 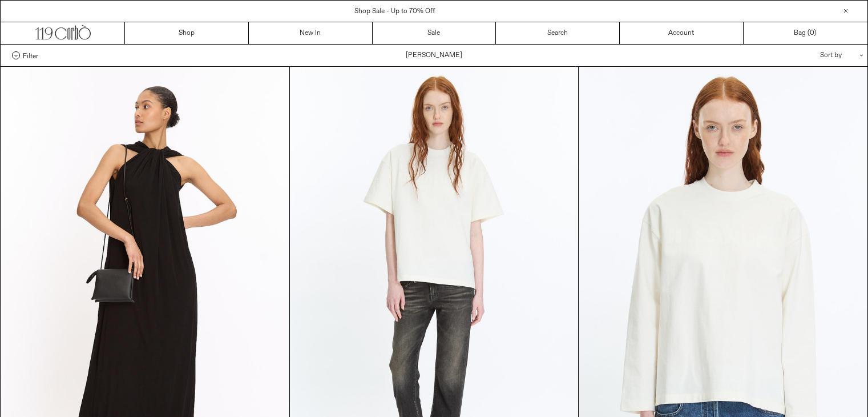 What do you see at coordinates (434, 33) in the screenshot?
I see `a: Sale` at bounding box center [434, 33].